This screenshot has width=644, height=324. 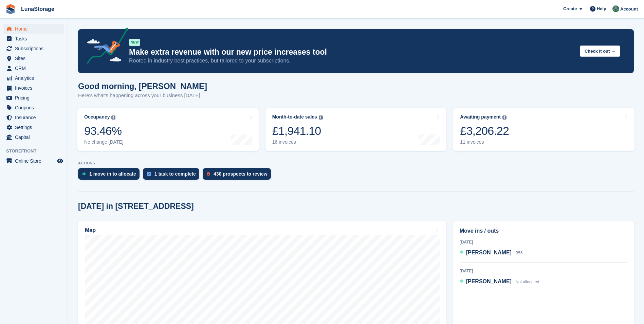 What do you see at coordinates (35, 68) in the screenshot?
I see `span: CRM` at bounding box center [35, 68].